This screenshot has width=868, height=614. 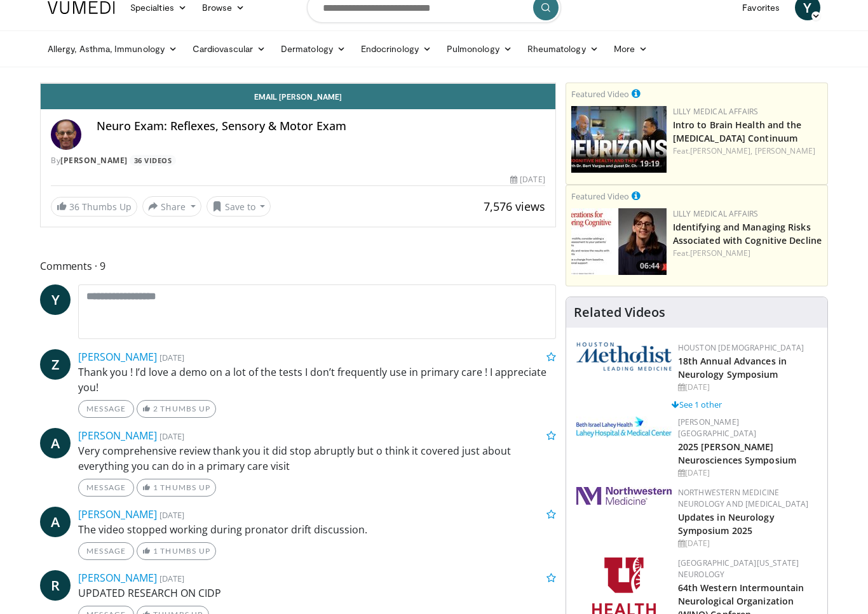 What do you see at coordinates (55, 364) in the screenshot?
I see `span: Z` at bounding box center [55, 364].